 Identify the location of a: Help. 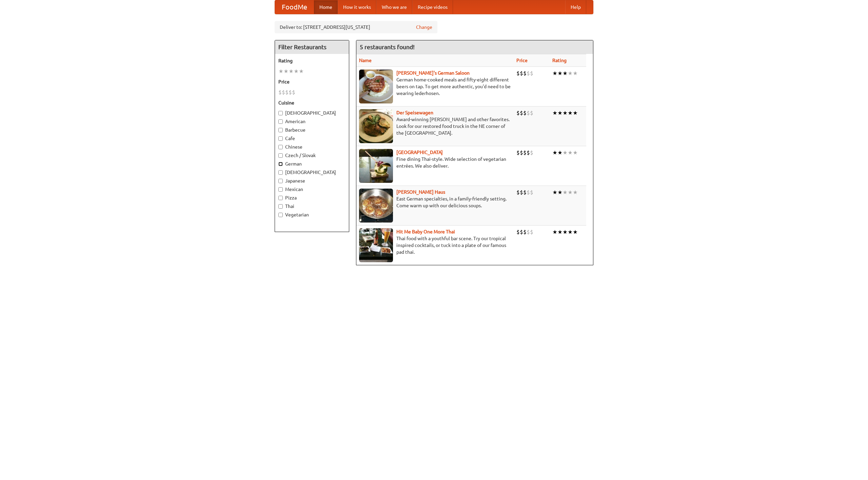
(576, 7).